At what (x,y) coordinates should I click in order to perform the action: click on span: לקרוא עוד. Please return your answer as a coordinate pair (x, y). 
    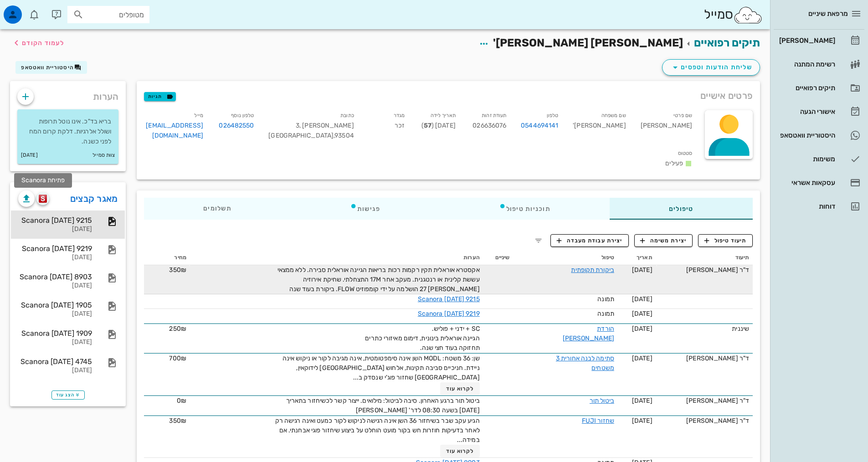
    Looking at the image, I should click on (460, 388).